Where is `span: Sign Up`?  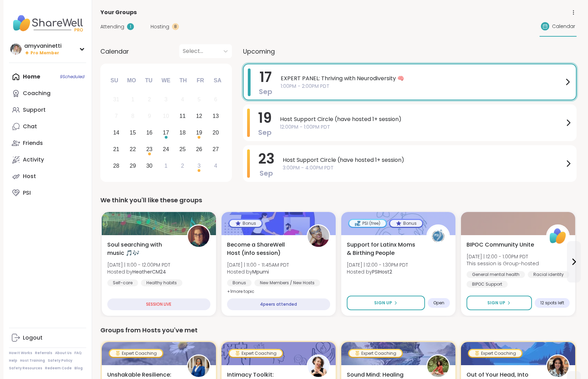
span: Sign Up is located at coordinates (383, 303).